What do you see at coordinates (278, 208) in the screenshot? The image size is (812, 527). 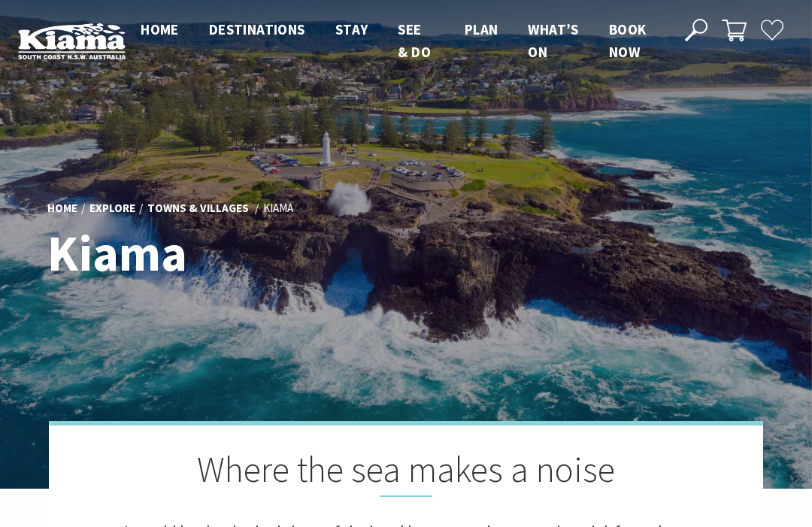 I see `li: Kiama` at bounding box center [278, 208].